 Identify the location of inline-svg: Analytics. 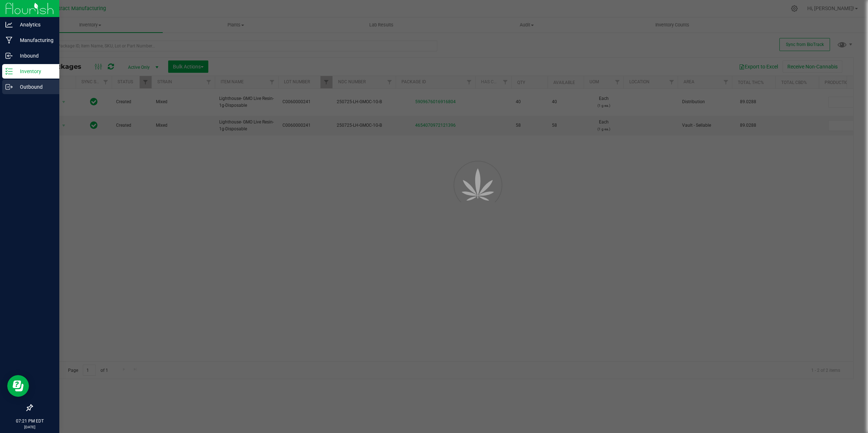
(9, 25).